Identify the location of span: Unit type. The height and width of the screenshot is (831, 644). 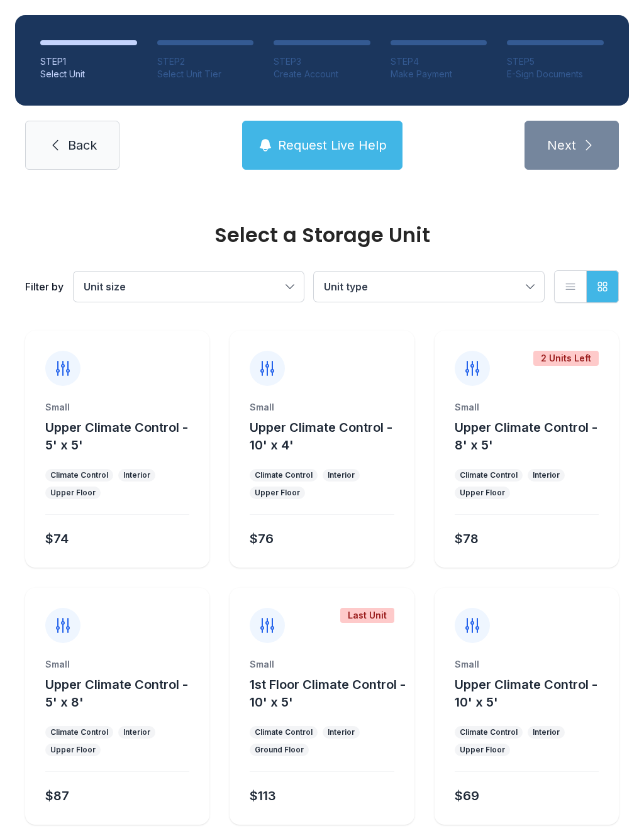
(346, 287).